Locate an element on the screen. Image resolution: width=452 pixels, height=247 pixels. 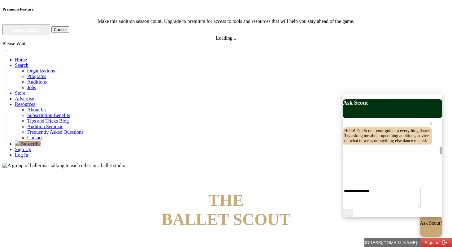
span: Hello! I’m Scout, your guide to everything dance. Try asking me about upcoming auditions, advice ... is located at coordinates (387, 136).